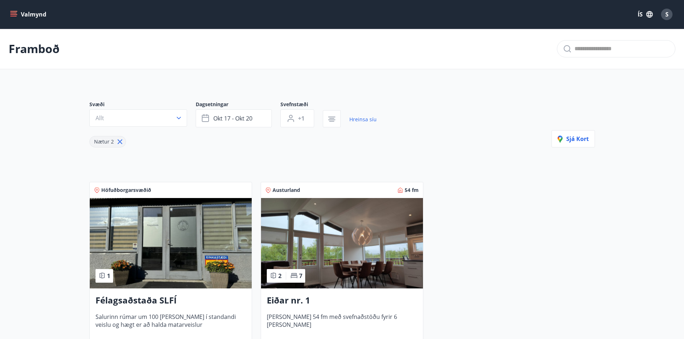  What do you see at coordinates (108, 276) in the screenshot?
I see `span: 1` at bounding box center [108, 276].